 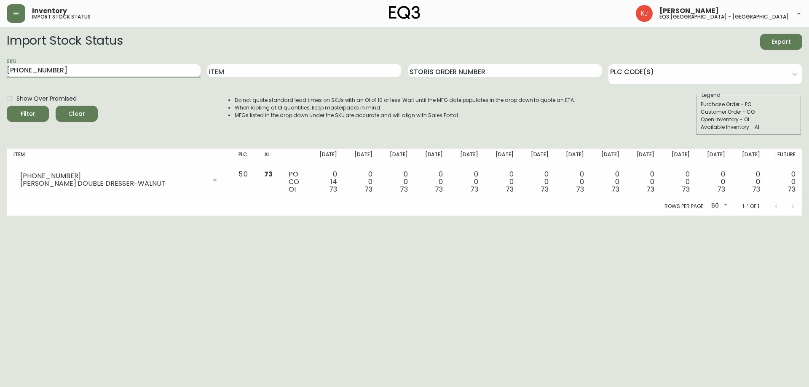 I want to click on span: Show Over Promised, so click(x=46, y=99).